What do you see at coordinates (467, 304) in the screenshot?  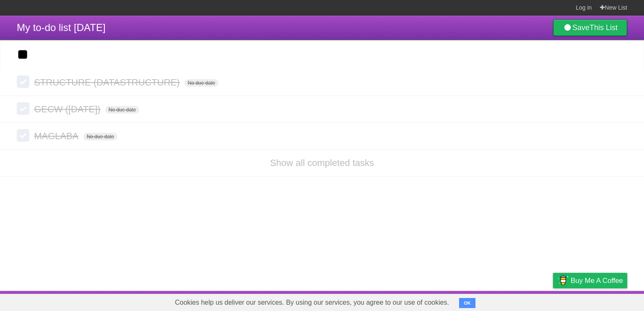 I see `button: OK` at bounding box center [467, 304].